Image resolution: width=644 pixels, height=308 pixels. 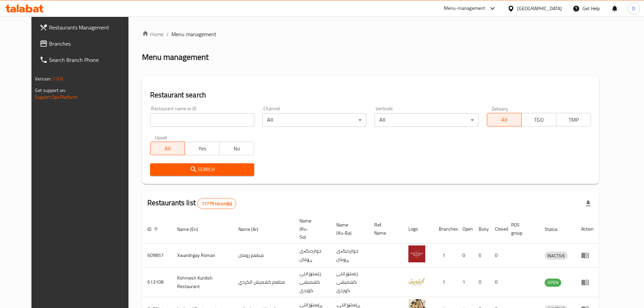 I want to click on input: Search for restaurant name or ID.., so click(x=202, y=120).